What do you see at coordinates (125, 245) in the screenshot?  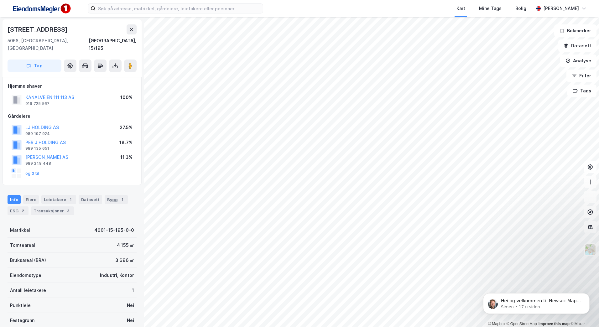 I see `div: 4 155 ㎡` at bounding box center [125, 245].